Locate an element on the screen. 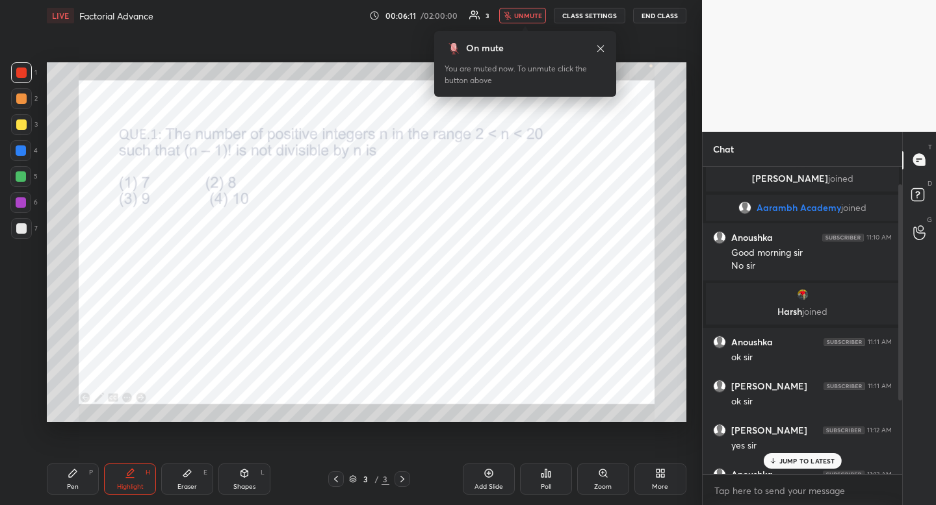  div: Highlight is located at coordinates (130, 487).